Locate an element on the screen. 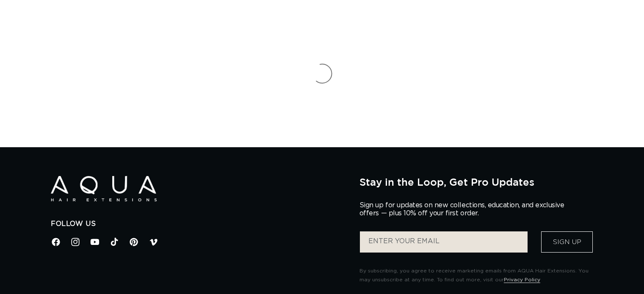 The image size is (644, 294). p: Sign up for updates on new collections, education, and exclusive offers — plus 10% off your first... is located at coordinates (465, 209).